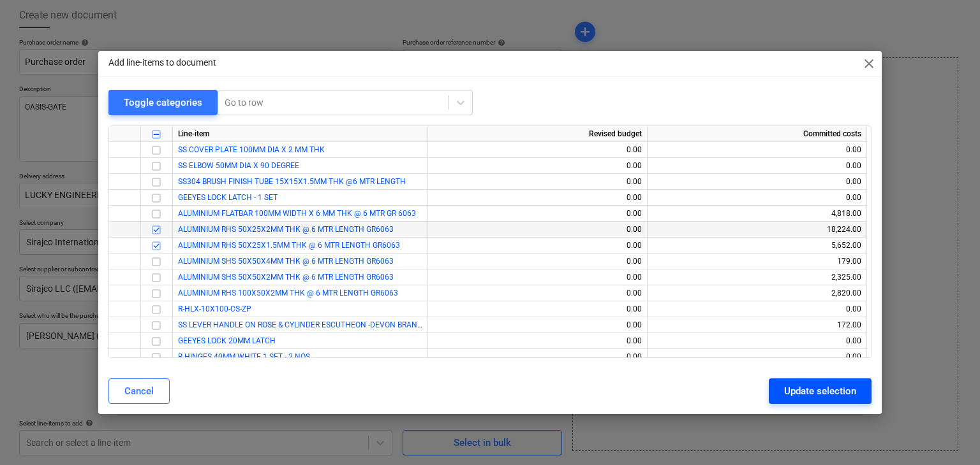  I want to click on button: Update selection, so click(820, 391).